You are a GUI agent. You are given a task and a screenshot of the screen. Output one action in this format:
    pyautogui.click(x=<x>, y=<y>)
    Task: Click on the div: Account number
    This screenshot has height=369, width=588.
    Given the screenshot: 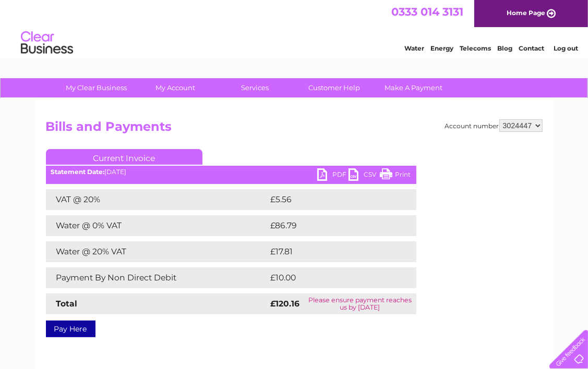 What is the action you would take?
    pyautogui.click(x=494, y=126)
    